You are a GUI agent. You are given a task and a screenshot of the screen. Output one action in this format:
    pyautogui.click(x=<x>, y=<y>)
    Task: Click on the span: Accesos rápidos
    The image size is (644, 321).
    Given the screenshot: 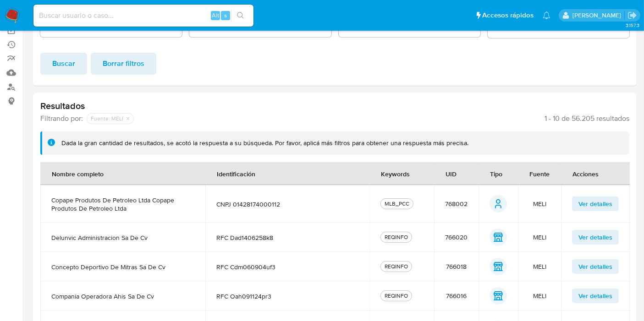 What is the action you would take?
    pyautogui.click(x=508, y=15)
    